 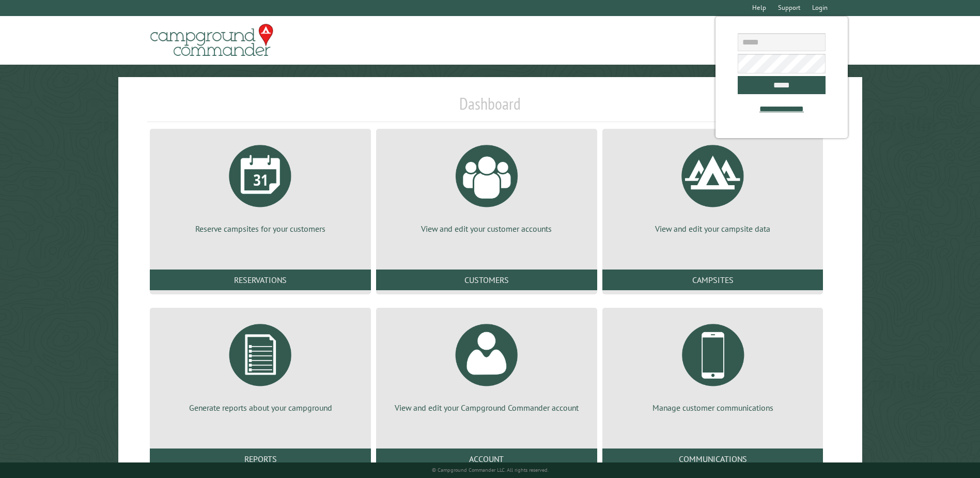 I want to click on a: Customers, so click(x=487, y=280).